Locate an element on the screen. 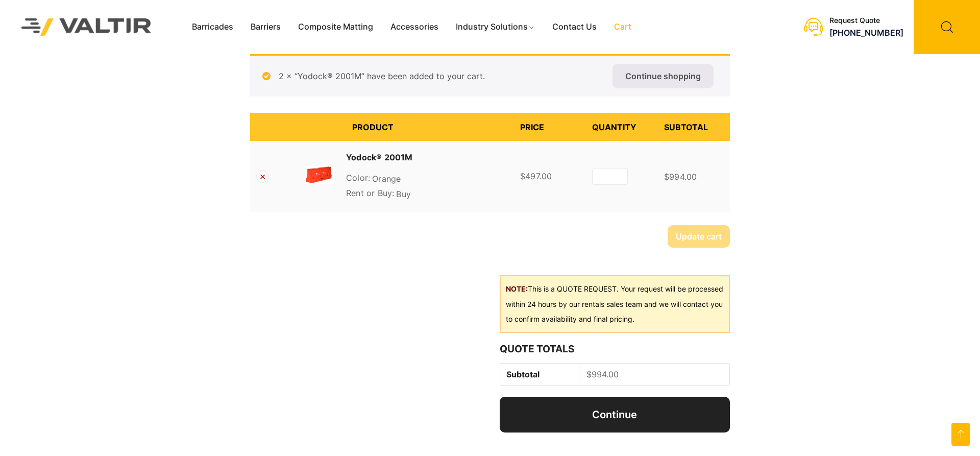 The width and height of the screenshot is (980, 456). p: Orange is located at coordinates (427, 179).